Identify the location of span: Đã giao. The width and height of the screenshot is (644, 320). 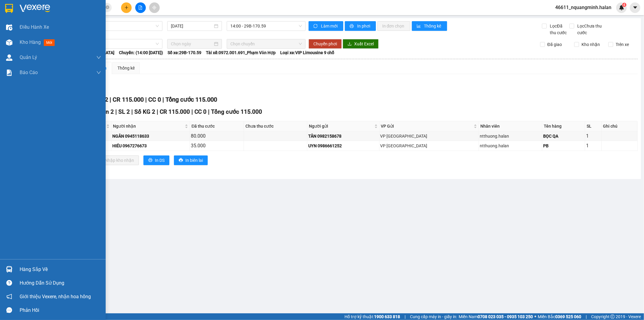
(555, 45).